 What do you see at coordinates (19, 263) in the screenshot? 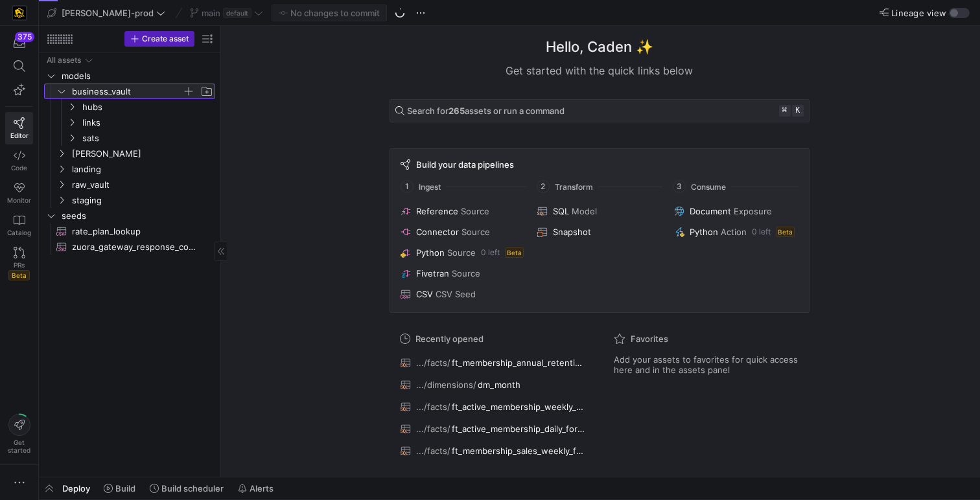
I see `a: PRsBeta` at bounding box center [19, 263].